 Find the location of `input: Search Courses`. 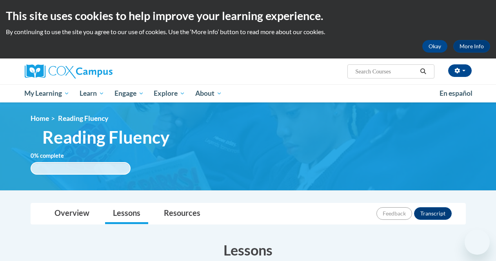

input: Search Courses is located at coordinates (386, 71).